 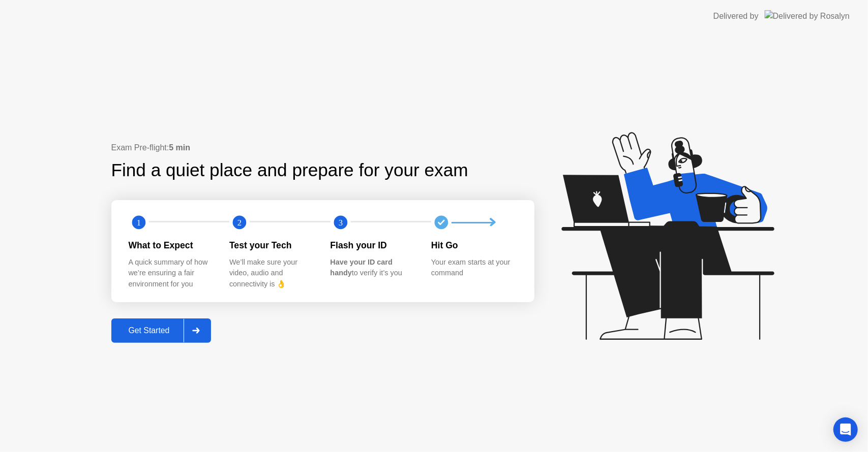 What do you see at coordinates (240, 222) in the screenshot?
I see `text: 2` at bounding box center [240, 222].